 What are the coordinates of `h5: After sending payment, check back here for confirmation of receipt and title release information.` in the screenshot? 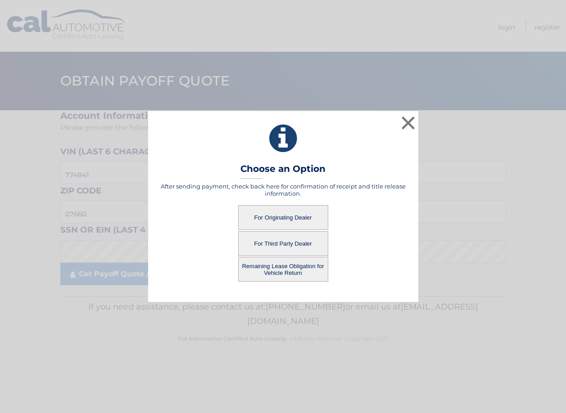 It's located at (283, 190).